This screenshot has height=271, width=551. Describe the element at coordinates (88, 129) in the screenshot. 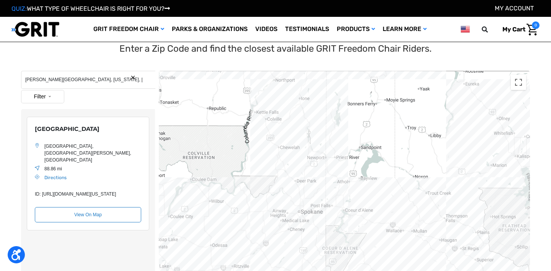

I see `div: Location Name` at that location.